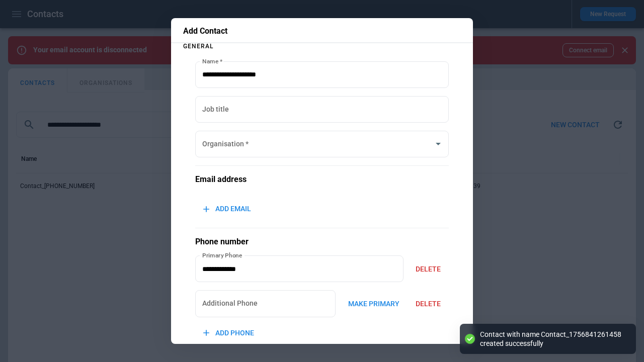  I want to click on h5: Email address, so click(322, 180).